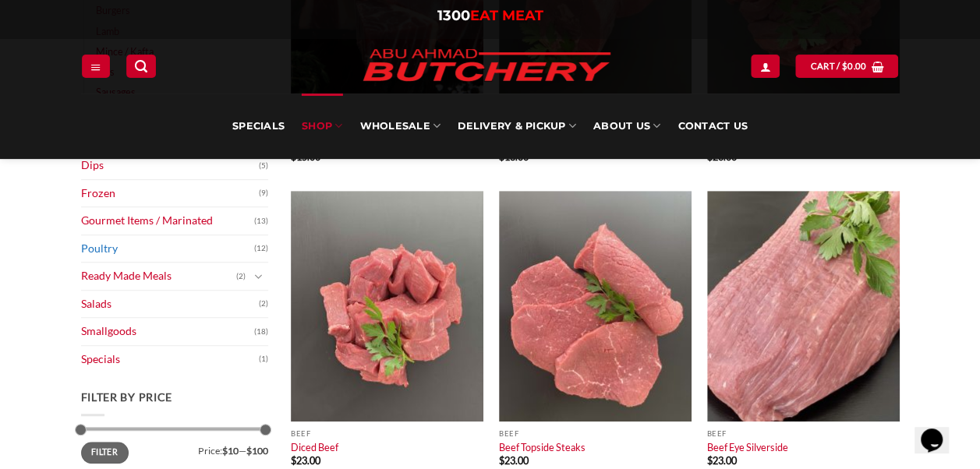  I want to click on a: Smallgoods, so click(168, 331).